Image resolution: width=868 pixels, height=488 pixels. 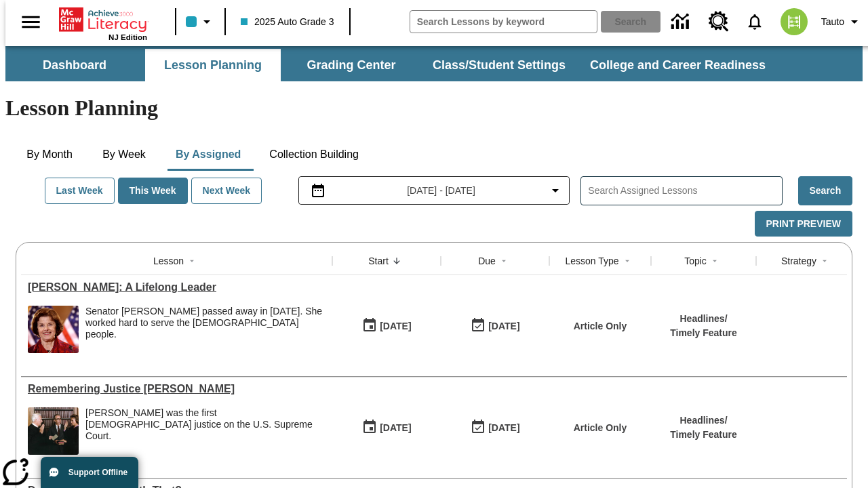 I want to click on div: Lesson Type, so click(x=591, y=261).